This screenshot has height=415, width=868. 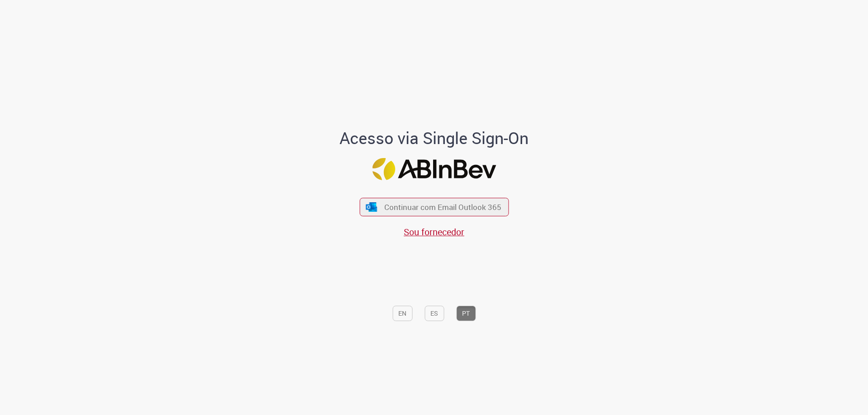 I want to click on button: ícone Azure/Microsoft 360 Continuar com Email Outlook 365, so click(x=434, y=207).